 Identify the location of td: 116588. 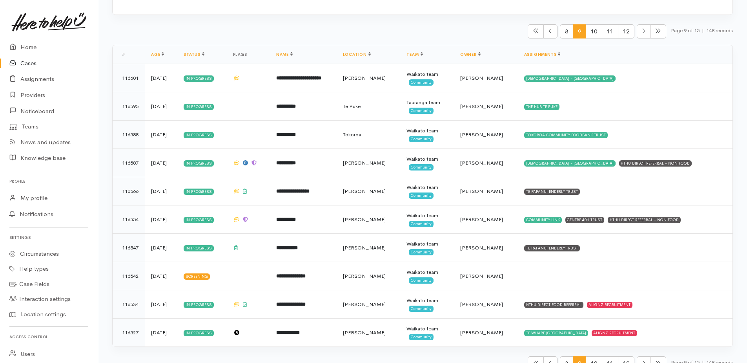
(129, 135).